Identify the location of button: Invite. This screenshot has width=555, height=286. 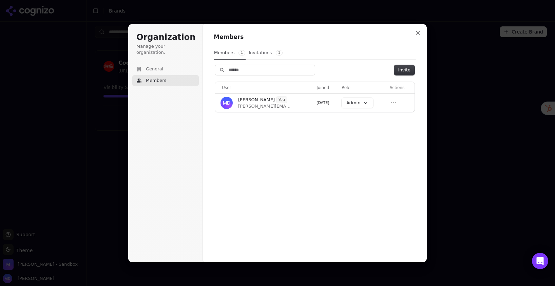
(404, 70).